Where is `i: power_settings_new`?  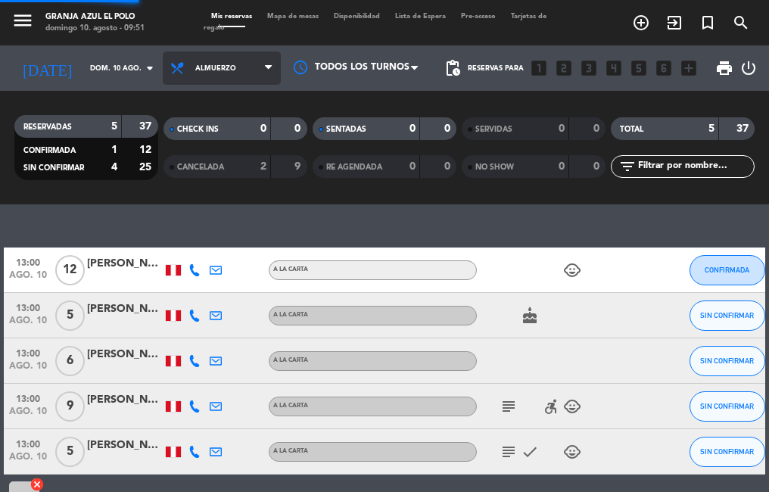 i: power_settings_new is located at coordinates (749, 68).